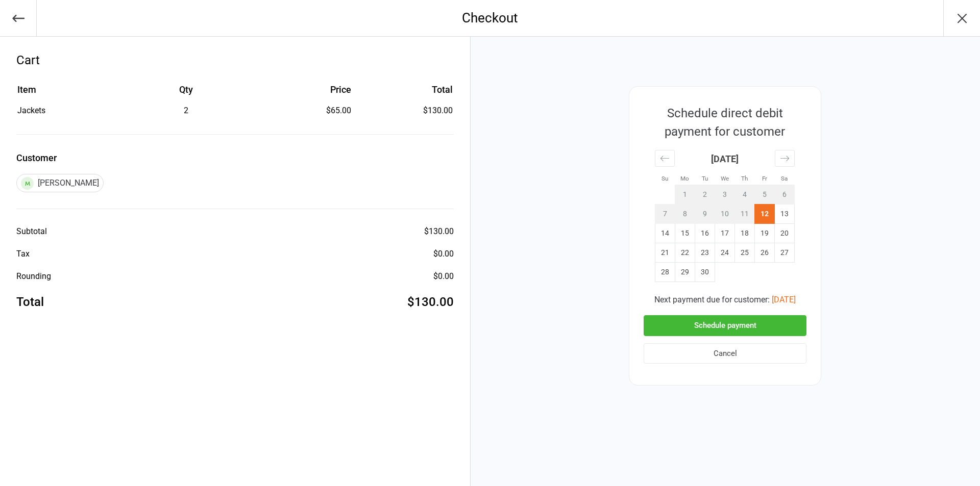  What do you see at coordinates (685, 214) in the screenshot?
I see `td: Not available. Monday, September 8, 2025` at bounding box center [685, 214].